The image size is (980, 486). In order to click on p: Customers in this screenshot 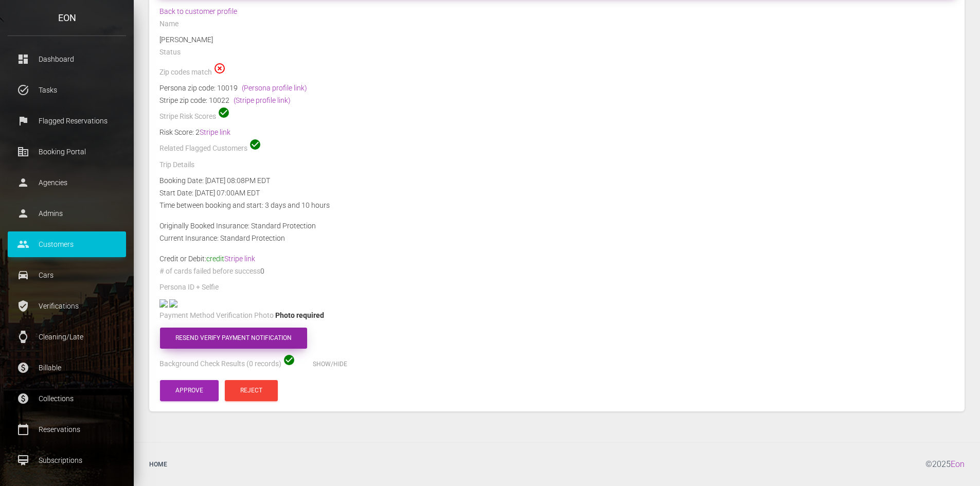, I will do `click(67, 244)`.